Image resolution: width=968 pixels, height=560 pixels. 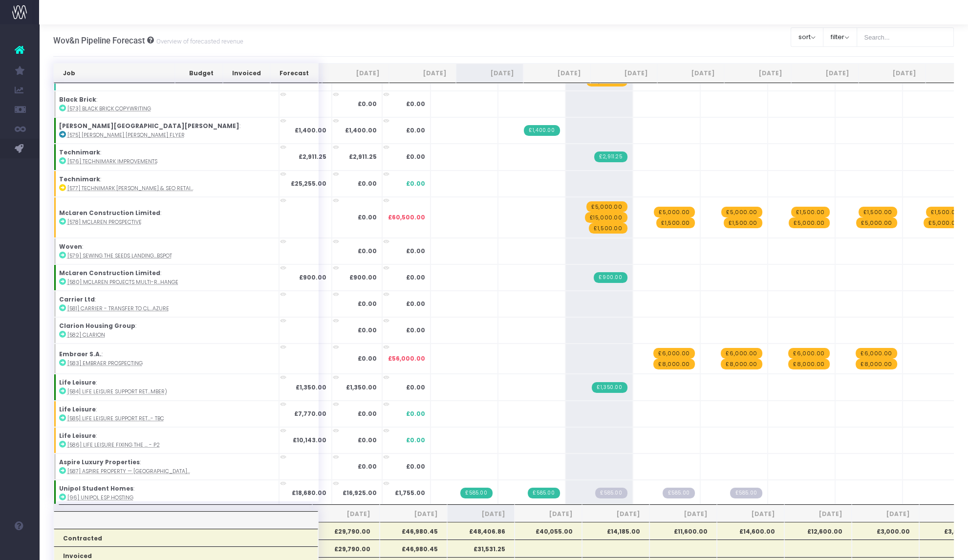 What do you see at coordinates (86, 335) in the screenshot?
I see `abbr: [582] CLarion` at bounding box center [86, 335].